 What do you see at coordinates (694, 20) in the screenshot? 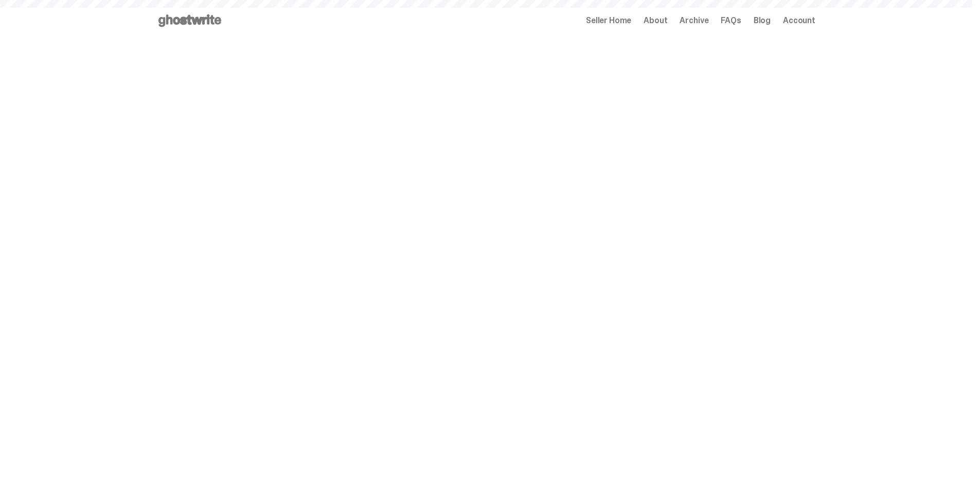
I see `a: Archive` at bounding box center [694, 20].